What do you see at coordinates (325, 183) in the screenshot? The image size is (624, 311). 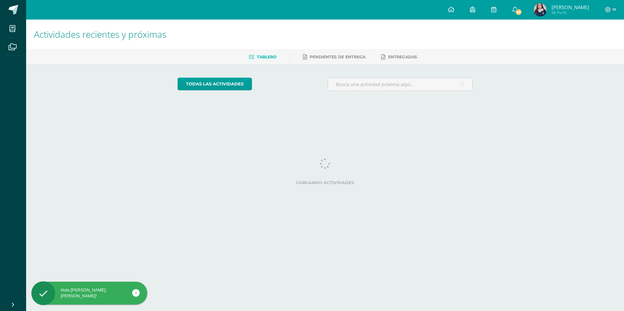 I see `label: Cargando actividades` at bounding box center [325, 183].